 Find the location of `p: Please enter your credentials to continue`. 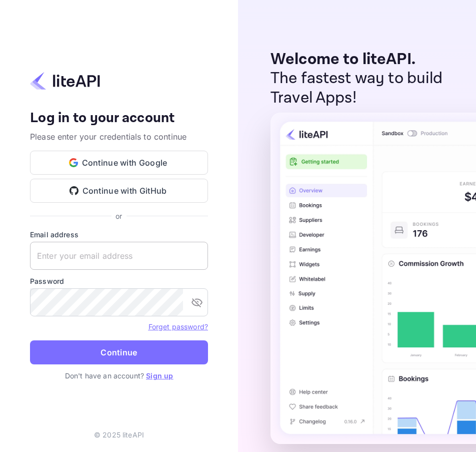

p: Please enter your credentials to continue is located at coordinates (119, 136).